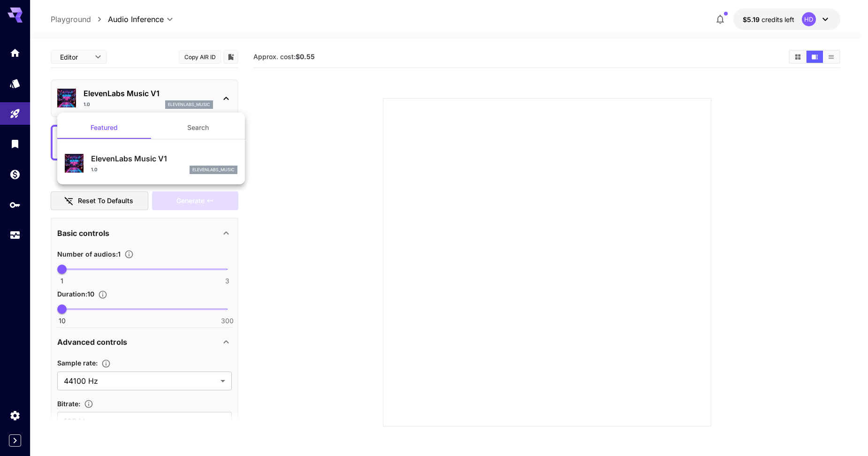 The height and width of the screenshot is (456, 868). I want to click on button: Search, so click(197, 128).